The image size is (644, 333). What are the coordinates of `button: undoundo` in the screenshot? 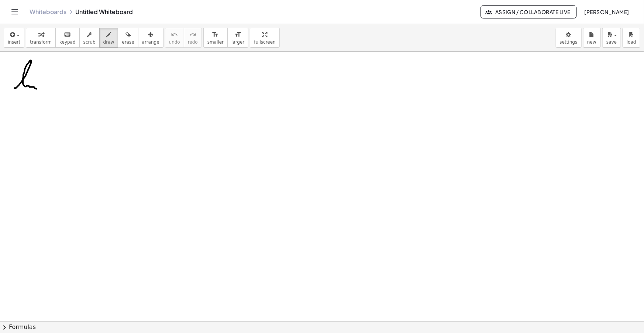 It's located at (175, 38).